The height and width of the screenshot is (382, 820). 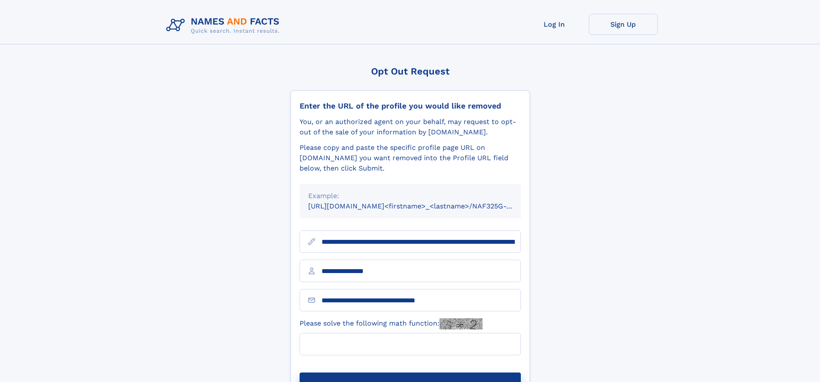 What do you see at coordinates (410, 106) in the screenshot?
I see `div: Enter the URL of the profile you would like removed` at bounding box center [410, 106].